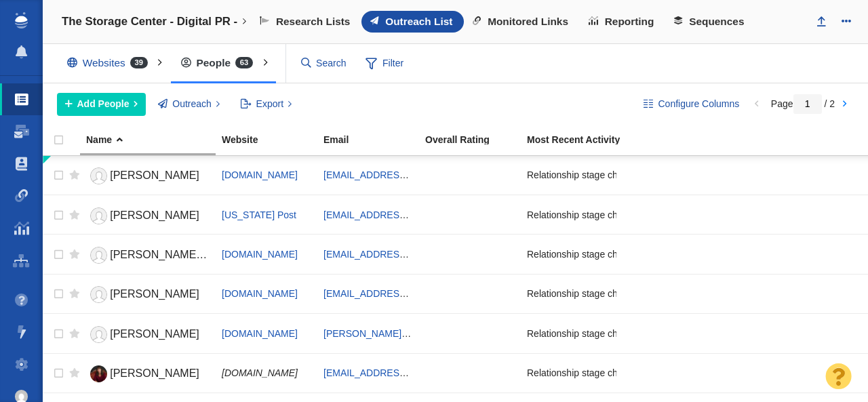 Image resolution: width=868 pixels, height=402 pixels. What do you see at coordinates (306, 21) in the screenshot?
I see `a: Research Lists` at bounding box center [306, 21].